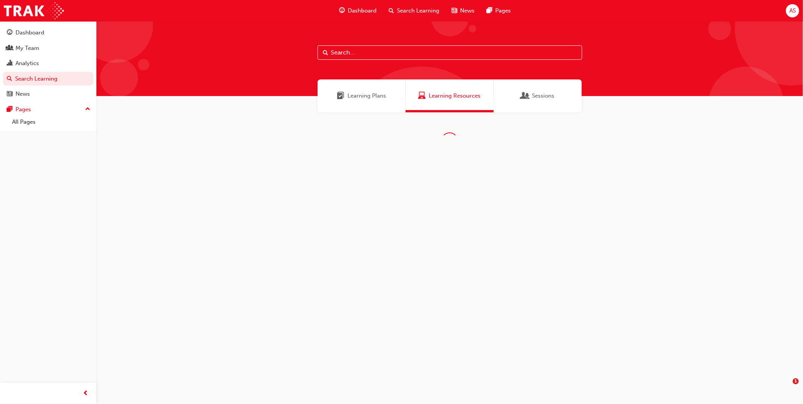  I want to click on span: Pages, so click(503, 11).